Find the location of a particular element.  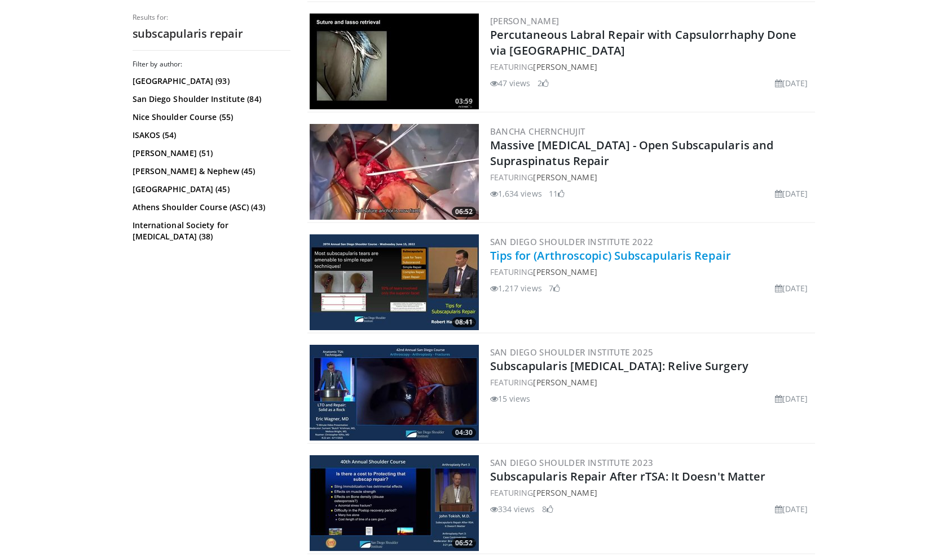

a: Tips for (Arthroscopic) Subscapularis Repair is located at coordinates (610, 255).